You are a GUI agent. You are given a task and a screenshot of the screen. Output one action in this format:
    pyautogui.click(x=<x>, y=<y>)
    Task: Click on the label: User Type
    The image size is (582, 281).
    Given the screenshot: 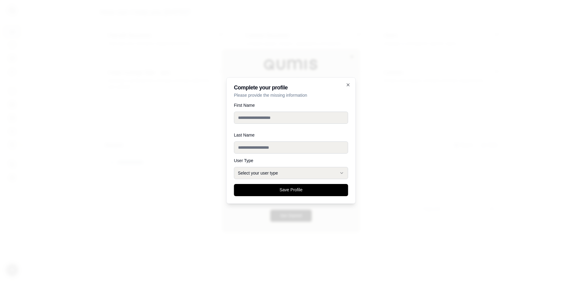 What is the action you would take?
    pyautogui.click(x=291, y=161)
    